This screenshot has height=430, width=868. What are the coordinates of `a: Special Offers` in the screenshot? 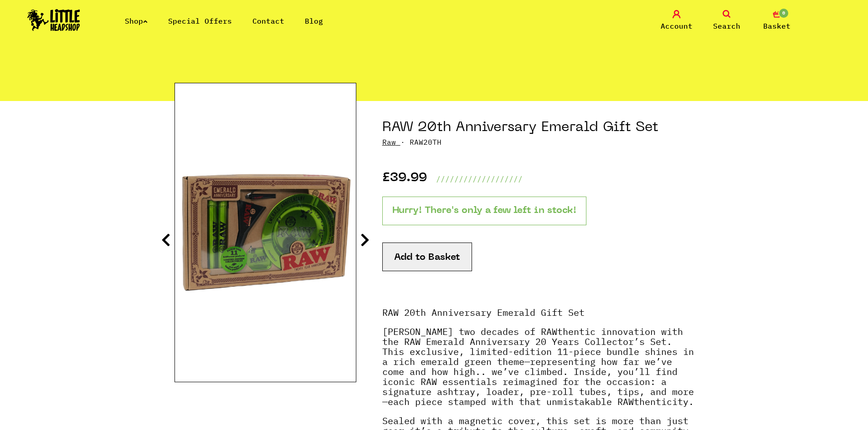 It's located at (200, 21).